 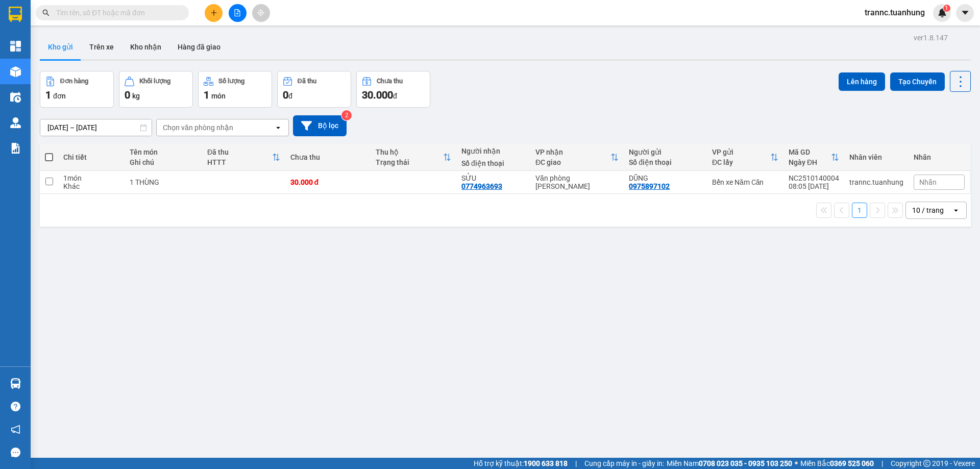 What do you see at coordinates (729, 464) in the screenshot?
I see `span: Miền Nam` at bounding box center [729, 464].